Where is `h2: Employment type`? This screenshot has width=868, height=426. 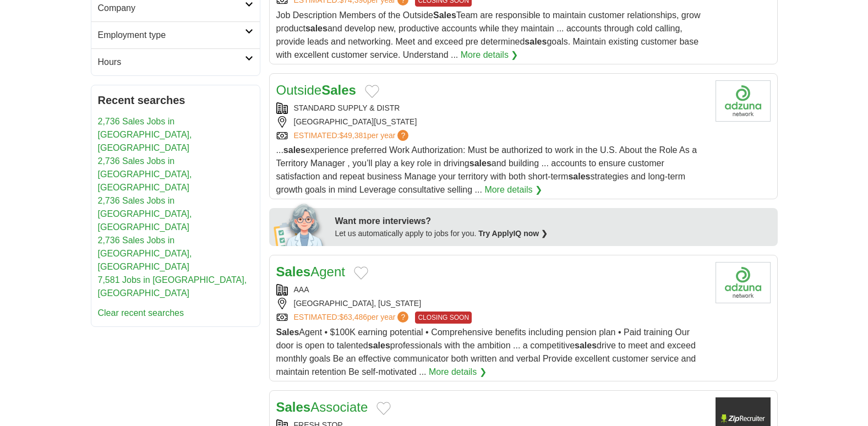
h2: Employment type is located at coordinates (171, 35).